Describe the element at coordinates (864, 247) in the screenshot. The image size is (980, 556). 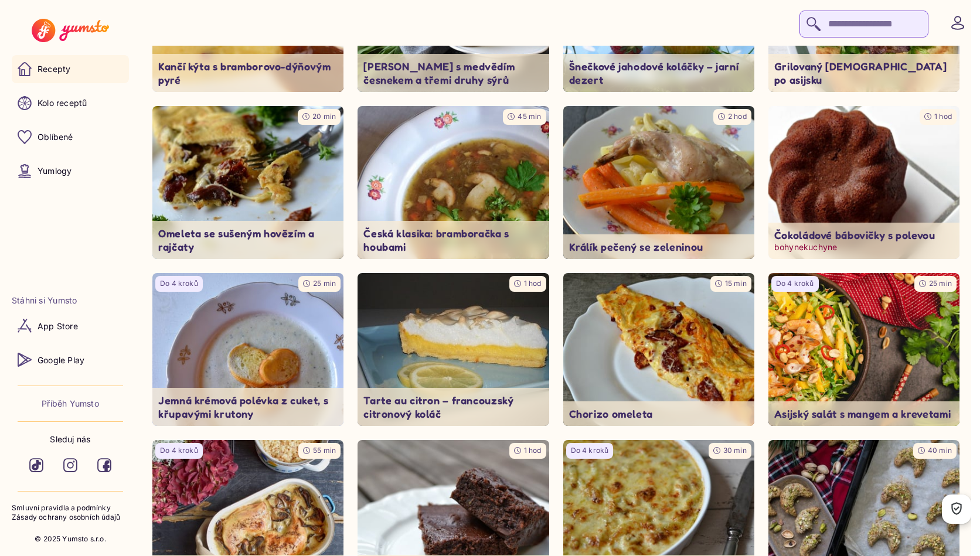
I see `p: bohynekuchyne` at that location.